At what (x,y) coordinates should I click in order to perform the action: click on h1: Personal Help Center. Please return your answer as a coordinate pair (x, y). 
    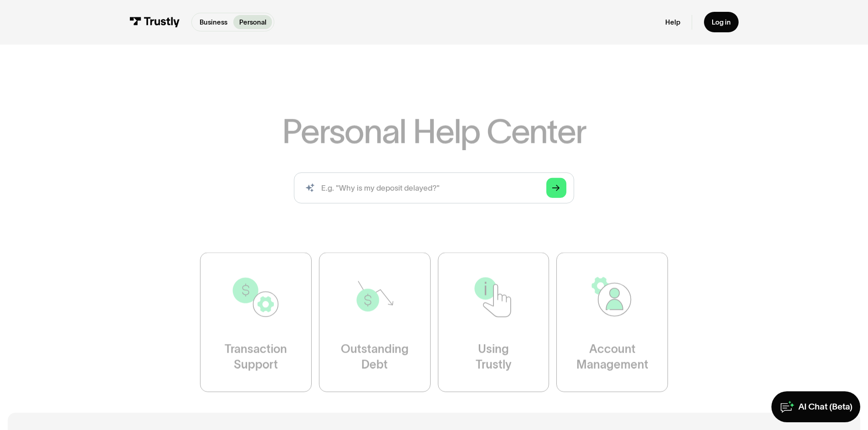
    Looking at the image, I should click on (434, 132).